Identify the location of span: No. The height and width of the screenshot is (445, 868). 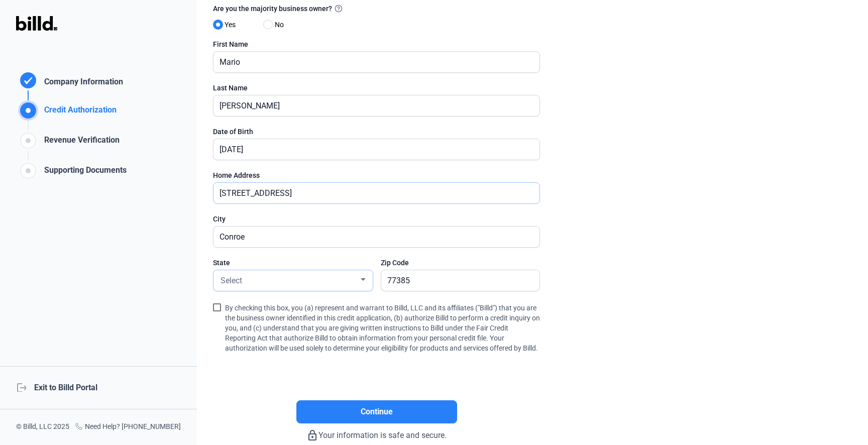
(277, 25).